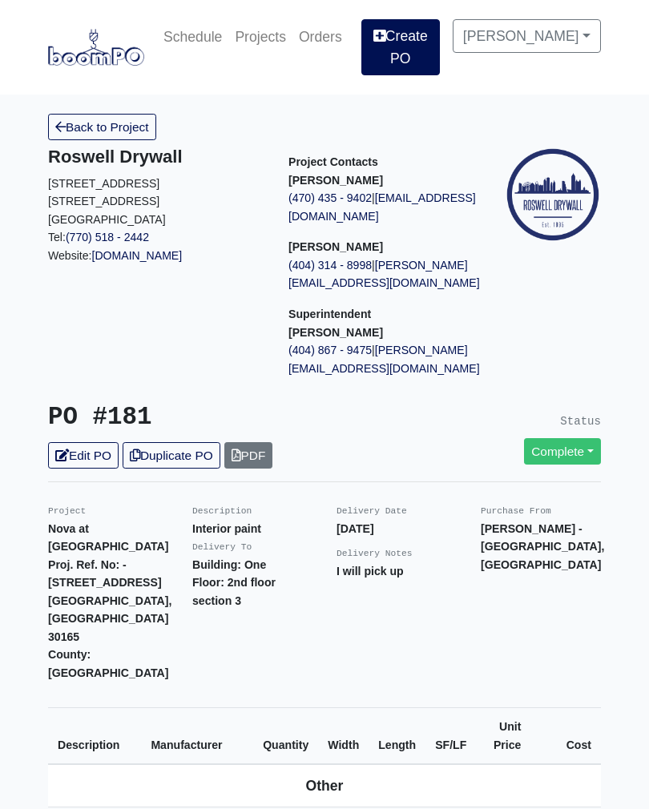  What do you see at coordinates (580, 421) in the screenshot?
I see `small: Status` at bounding box center [580, 421].